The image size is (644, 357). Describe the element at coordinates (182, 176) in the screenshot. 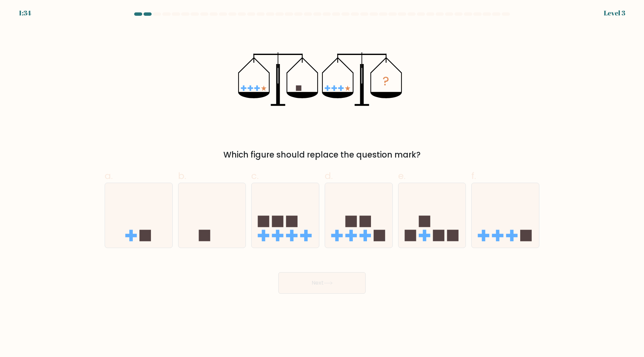

I see `span: b.` at that location.